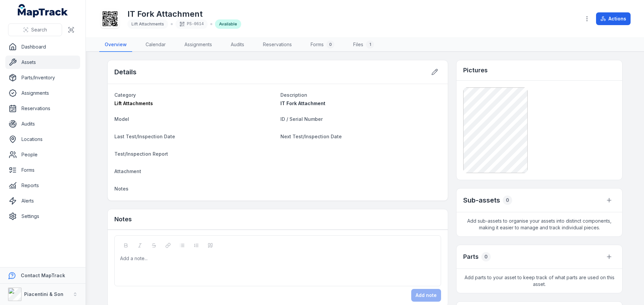  What do you see at coordinates (144, 136) in the screenshot?
I see `span: Last Test/Inspection Date` at bounding box center [144, 136].